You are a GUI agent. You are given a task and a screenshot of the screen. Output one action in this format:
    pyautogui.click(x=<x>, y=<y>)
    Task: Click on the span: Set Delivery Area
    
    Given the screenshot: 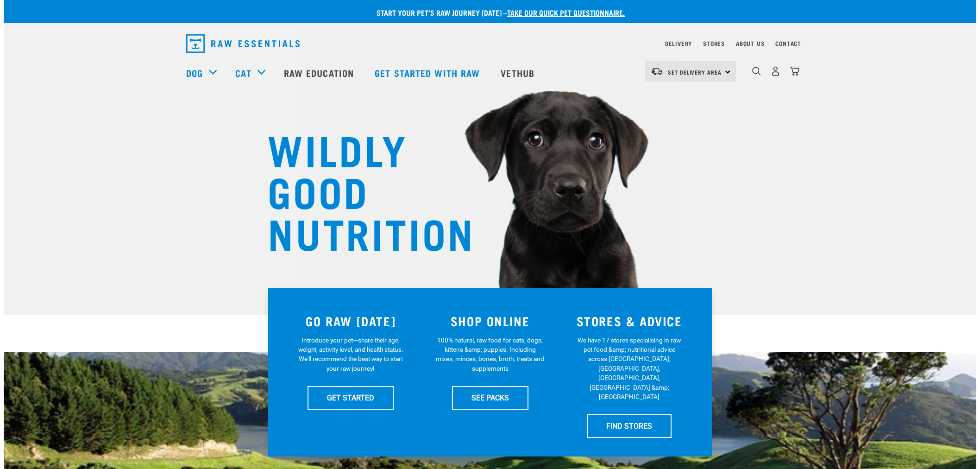 What is the action you would take?
    pyautogui.click(x=695, y=72)
    